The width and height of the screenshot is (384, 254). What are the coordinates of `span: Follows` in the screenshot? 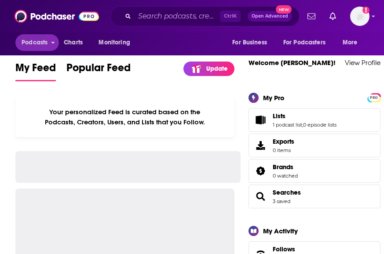 It's located at (284, 249).